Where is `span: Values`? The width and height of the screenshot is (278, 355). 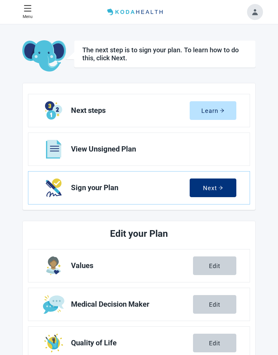
span: Values is located at coordinates (132, 266).